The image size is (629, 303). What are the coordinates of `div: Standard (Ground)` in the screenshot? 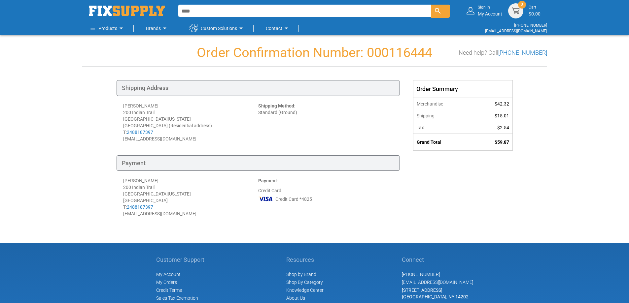 It's located at (326, 123).